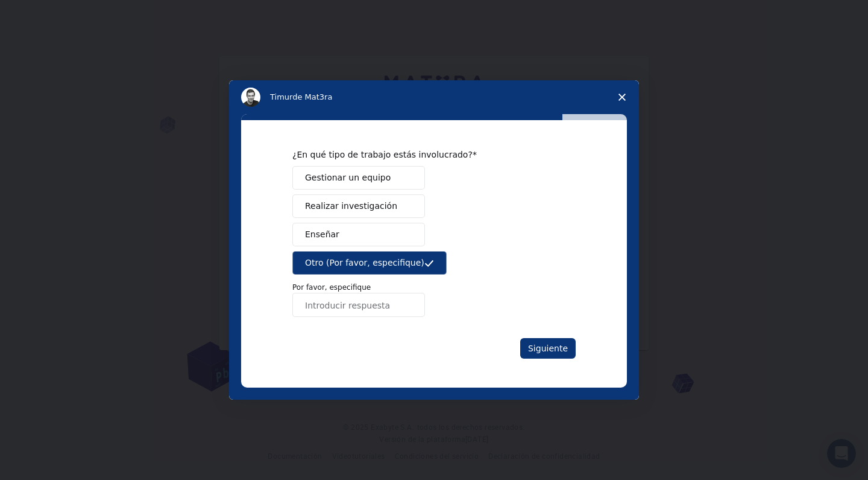 This screenshot has width=868, height=480. Describe the element at coordinates (322, 234) in the screenshot. I see `span: Enseñar` at that location.